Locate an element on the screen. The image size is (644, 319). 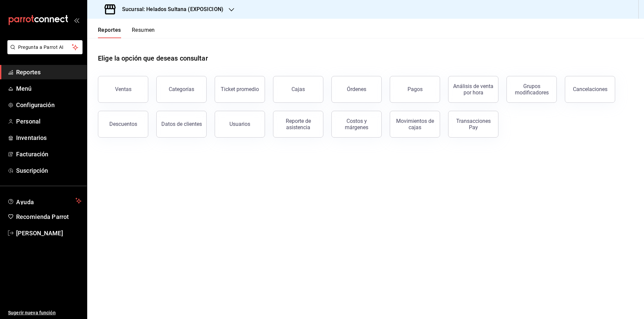
div: Movimientos de cajas is located at coordinates (415, 124).